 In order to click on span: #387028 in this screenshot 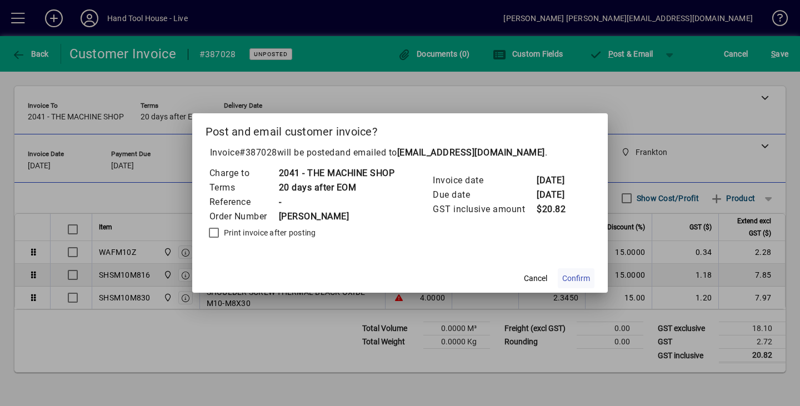, I will do `click(258, 152)`.